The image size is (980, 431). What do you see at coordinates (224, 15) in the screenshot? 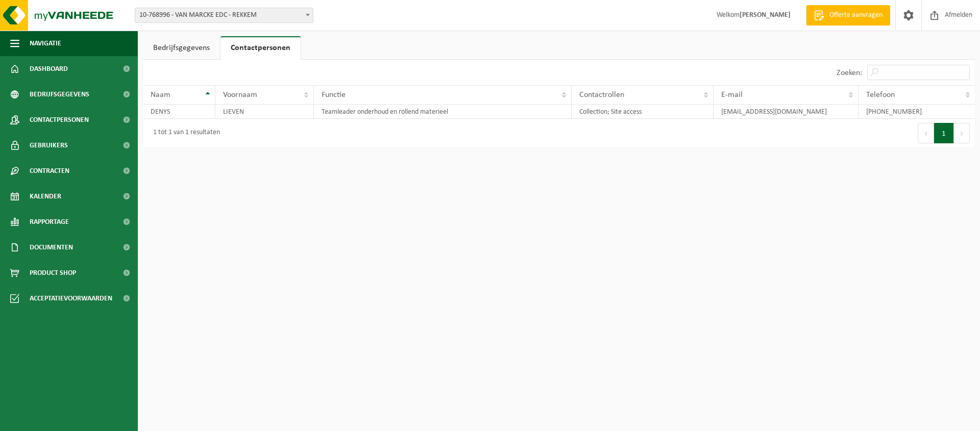
I see `span: 10-768996 - VAN MARCKE EDC - REKKEM` at bounding box center [224, 15].